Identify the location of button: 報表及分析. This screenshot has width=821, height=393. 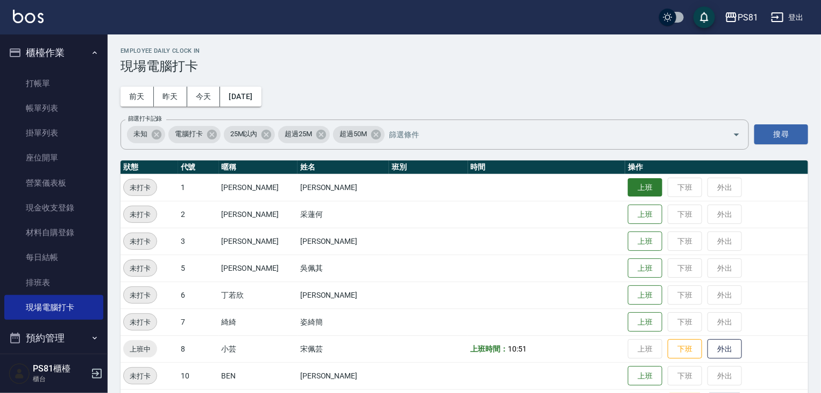
(54, 366).